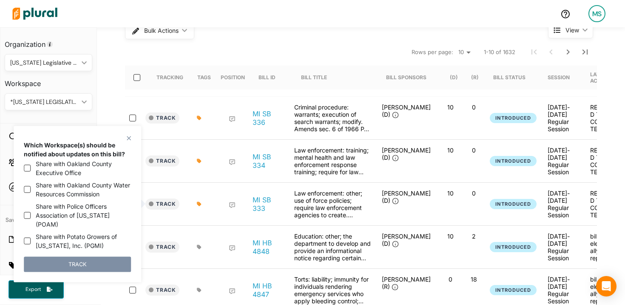 This screenshot has height=305, width=625. What do you see at coordinates (573, 30) in the screenshot?
I see `span: View` at bounding box center [573, 30].